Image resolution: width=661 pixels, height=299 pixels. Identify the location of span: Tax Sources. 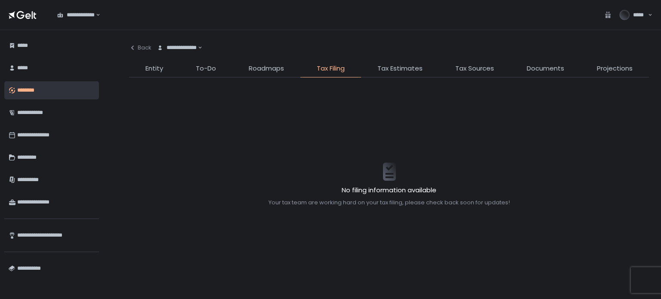
(475, 68).